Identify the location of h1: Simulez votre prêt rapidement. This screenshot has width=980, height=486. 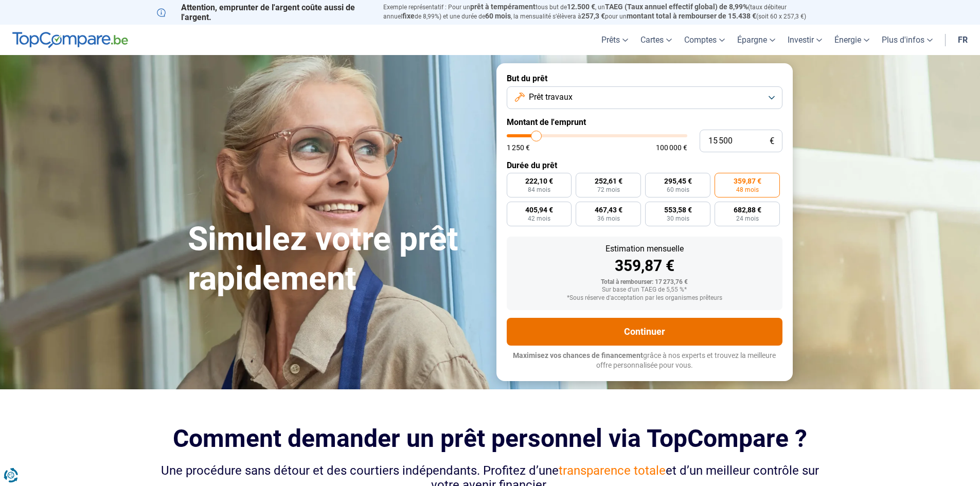
(336, 259).